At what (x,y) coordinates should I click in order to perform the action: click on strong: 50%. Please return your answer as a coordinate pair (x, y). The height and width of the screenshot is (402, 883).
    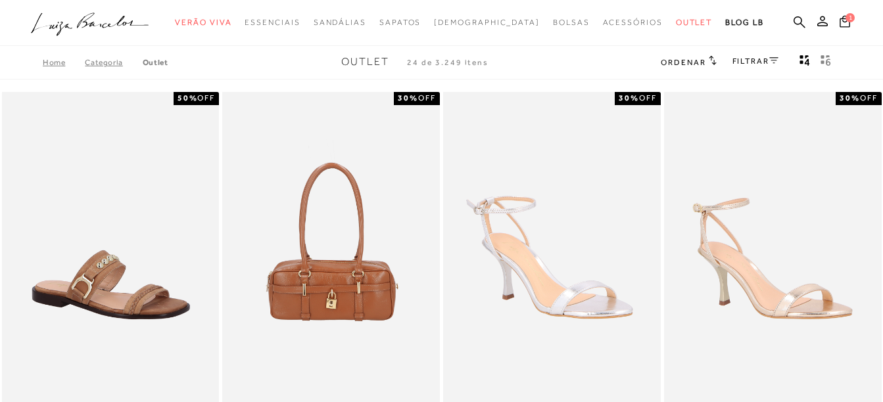
    Looking at the image, I should click on (187, 98).